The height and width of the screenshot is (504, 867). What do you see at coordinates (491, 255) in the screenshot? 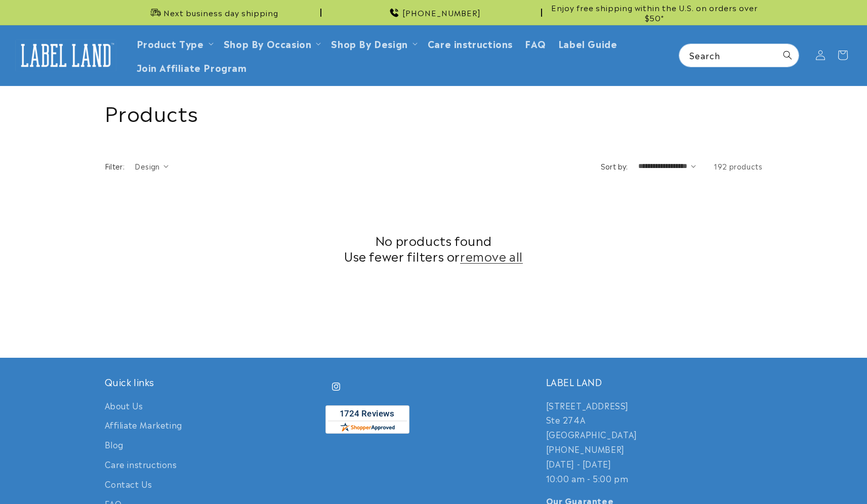
I see `a: remove all` at bounding box center [491, 255].